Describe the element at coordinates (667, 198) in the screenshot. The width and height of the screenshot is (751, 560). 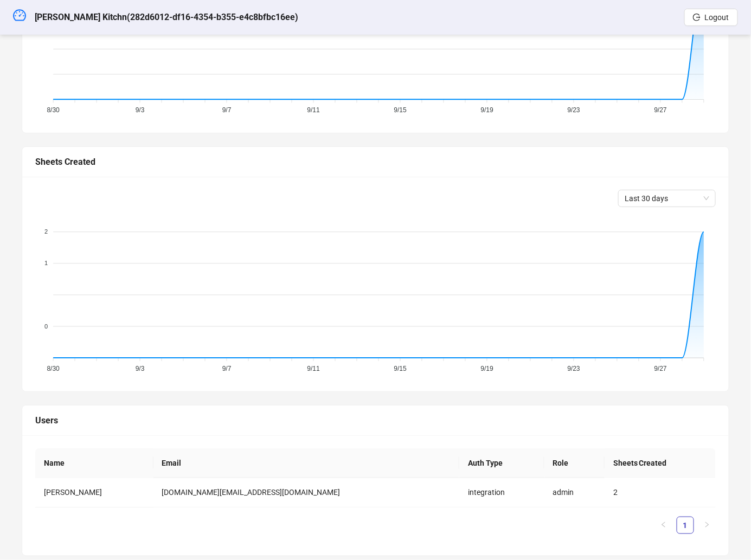
I see `span: Last 30 days` at that location.